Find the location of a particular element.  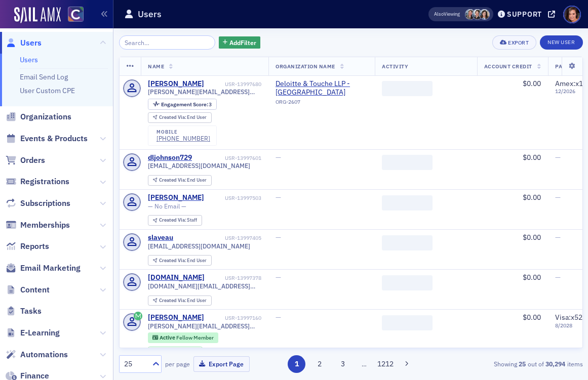

span: Stacy Svendsen is located at coordinates (484, 14).